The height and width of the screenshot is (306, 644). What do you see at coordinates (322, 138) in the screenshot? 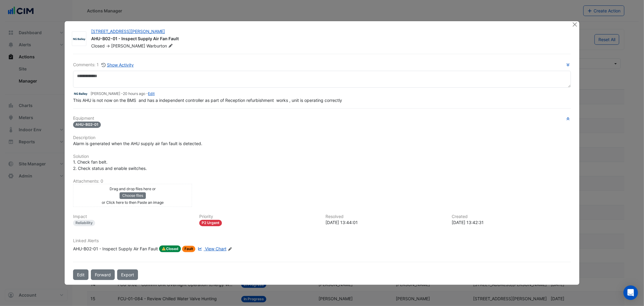
I see `h6: Description` at bounding box center [322, 138].